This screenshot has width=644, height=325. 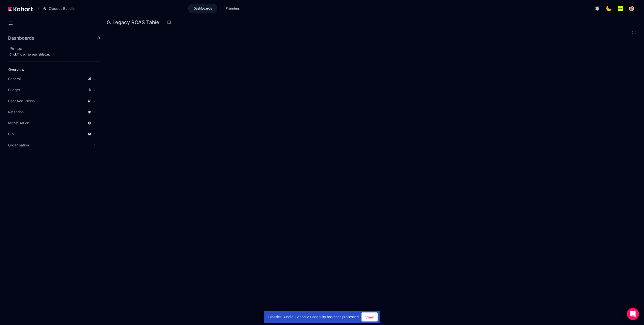 What do you see at coordinates (633, 314) in the screenshot?
I see `div: Open Intercom Messenger` at bounding box center [633, 314].